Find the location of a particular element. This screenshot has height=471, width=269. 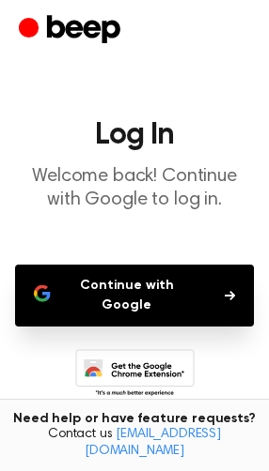

span: Contact us is located at coordinates (134, 443).